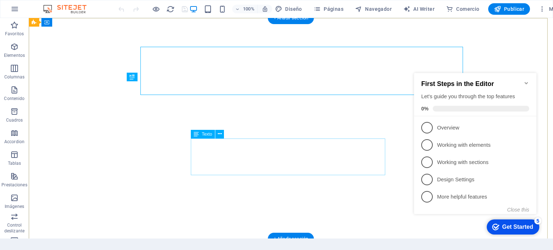 The width and height of the screenshot is (553, 250). I want to click on p: Accordion, so click(14, 142).